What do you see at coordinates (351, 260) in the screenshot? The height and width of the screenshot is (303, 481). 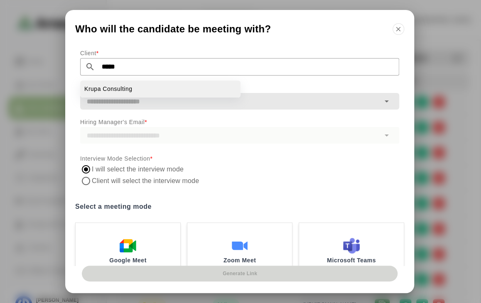 I see `p: Microsoft Teams` at bounding box center [351, 260].